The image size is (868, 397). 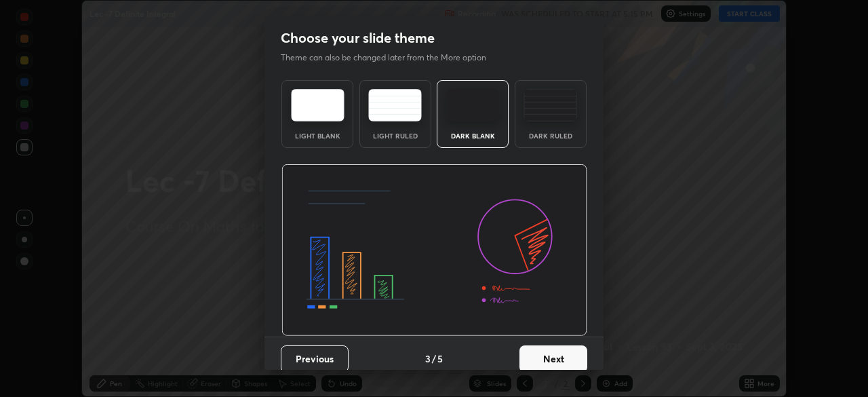 I want to click on div: Dark Blank, so click(x=473, y=136).